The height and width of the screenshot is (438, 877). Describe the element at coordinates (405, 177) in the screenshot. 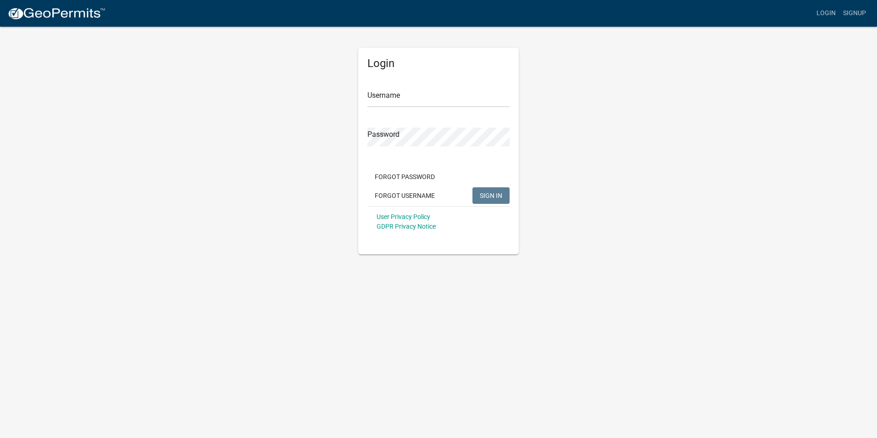

I see `button: Forgot Password` at that location.